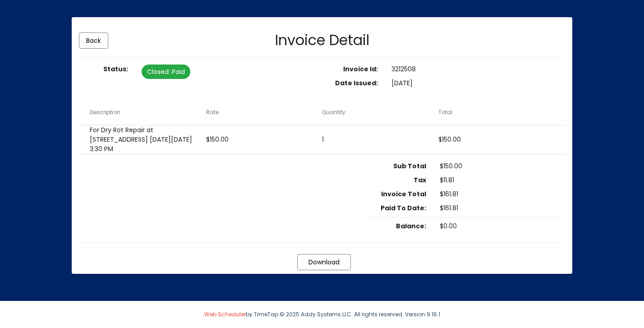 Image resolution: width=644 pixels, height=328 pixels. Describe the element at coordinates (323, 139) in the screenshot. I see `span: 1` at that location.